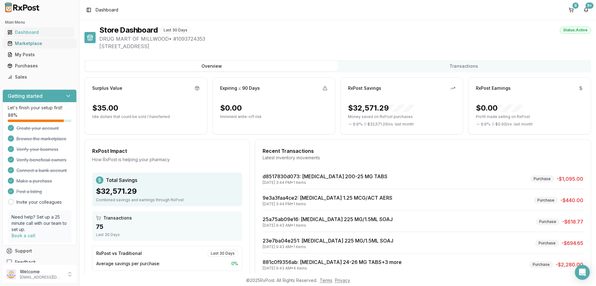 The height and width of the screenshot is (286, 596). Describe the element at coordinates (25, 262) in the screenshot. I see `span: Feedback` at that location.